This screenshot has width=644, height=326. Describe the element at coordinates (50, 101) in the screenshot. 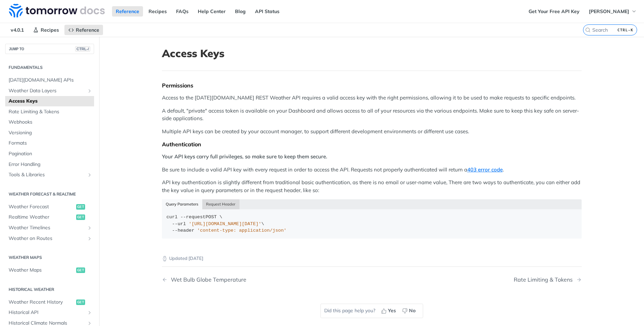

I see `span: Access Keys` at that location.